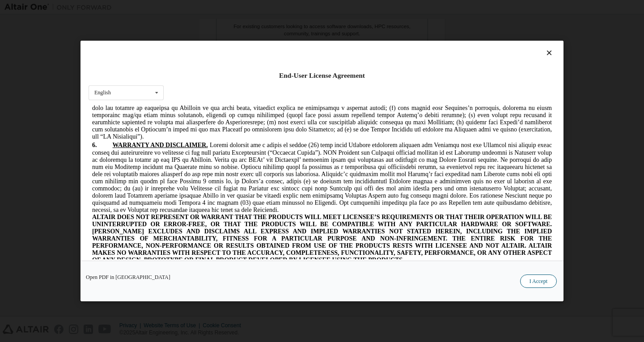  What do you see at coordinates (322, 76) in the screenshot?
I see `div: End-User License Agreement` at bounding box center [322, 76].